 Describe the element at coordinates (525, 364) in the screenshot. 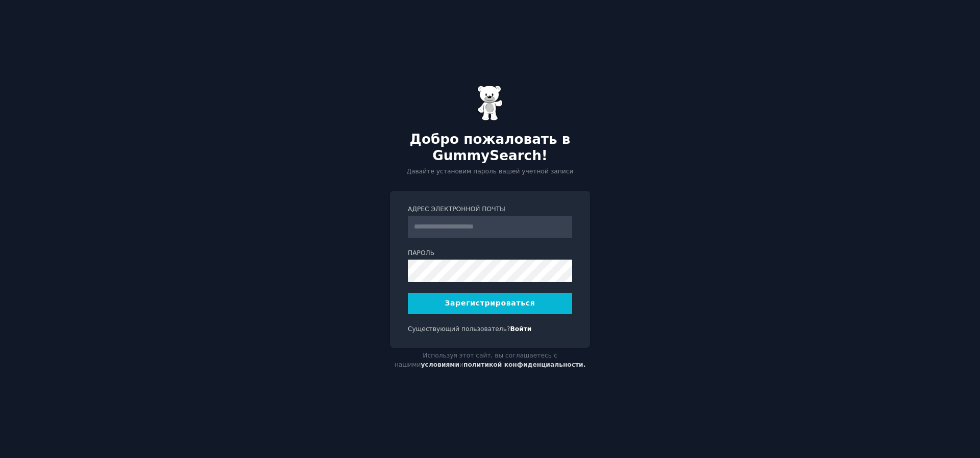

I see `font: политикой конфиденциальности.` at that location.